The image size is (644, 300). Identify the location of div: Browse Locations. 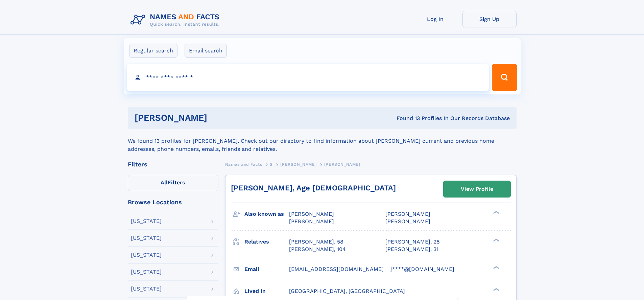
(173, 202).